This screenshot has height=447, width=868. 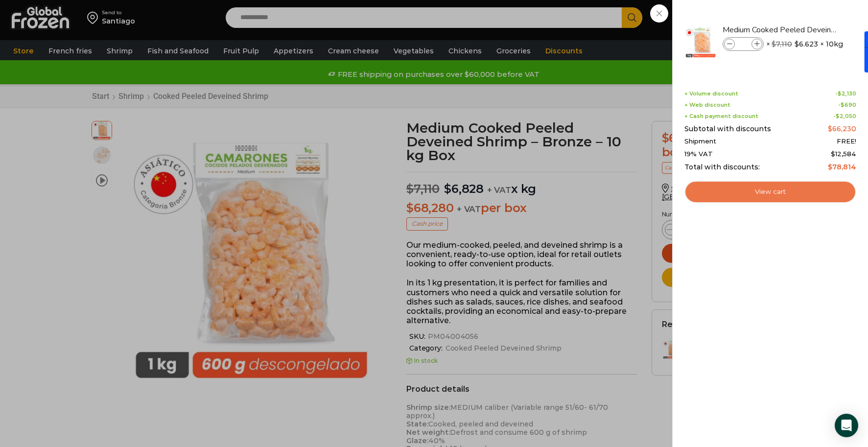 What do you see at coordinates (847, 141) in the screenshot?
I see `font: FREE!` at bounding box center [847, 141].